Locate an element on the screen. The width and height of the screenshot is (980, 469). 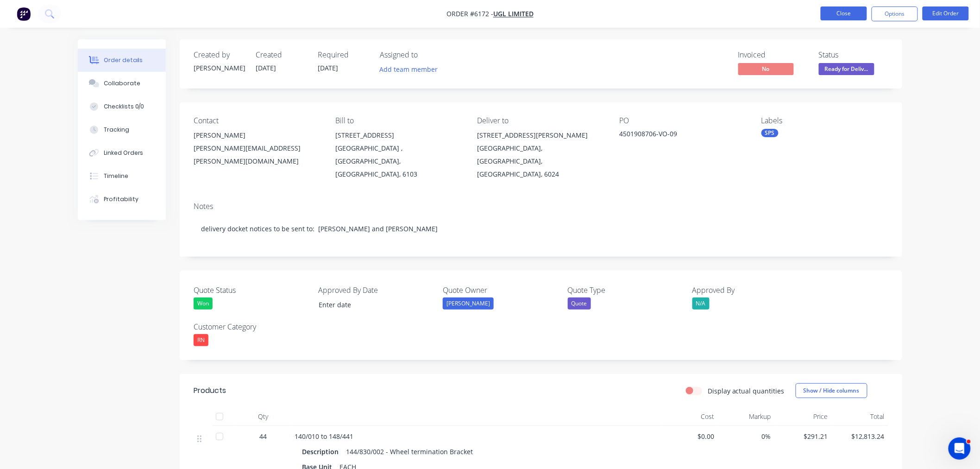
div: PO is located at coordinates (683, 121).